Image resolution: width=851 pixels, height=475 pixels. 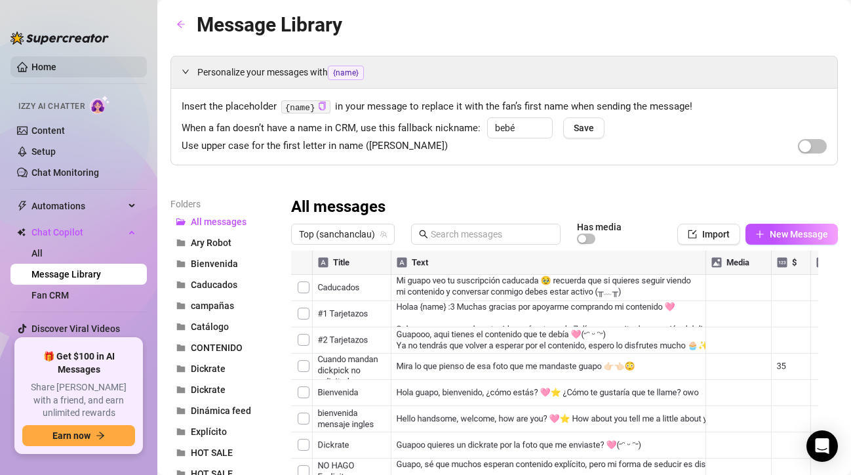 I want to click on span: import, so click(x=692, y=234).